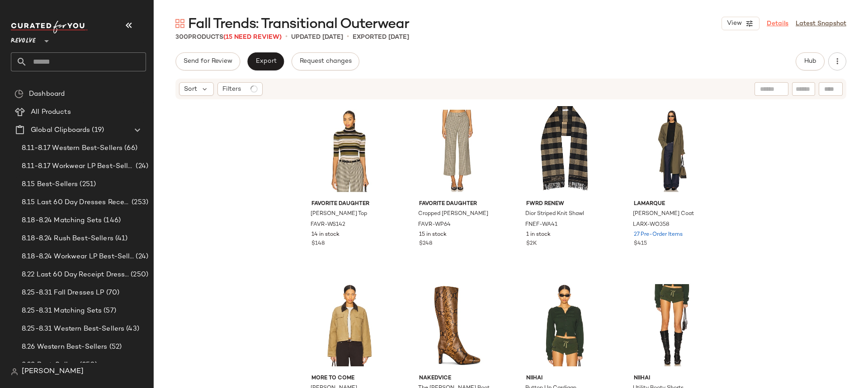  I want to click on span: Dashboard, so click(47, 94).